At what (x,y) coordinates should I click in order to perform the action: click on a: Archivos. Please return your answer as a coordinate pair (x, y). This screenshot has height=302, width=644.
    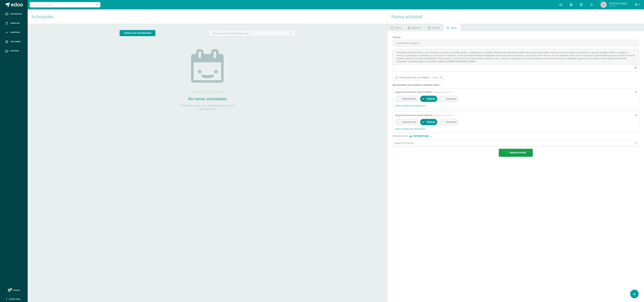
    Looking at the image, I should click on (14, 51).